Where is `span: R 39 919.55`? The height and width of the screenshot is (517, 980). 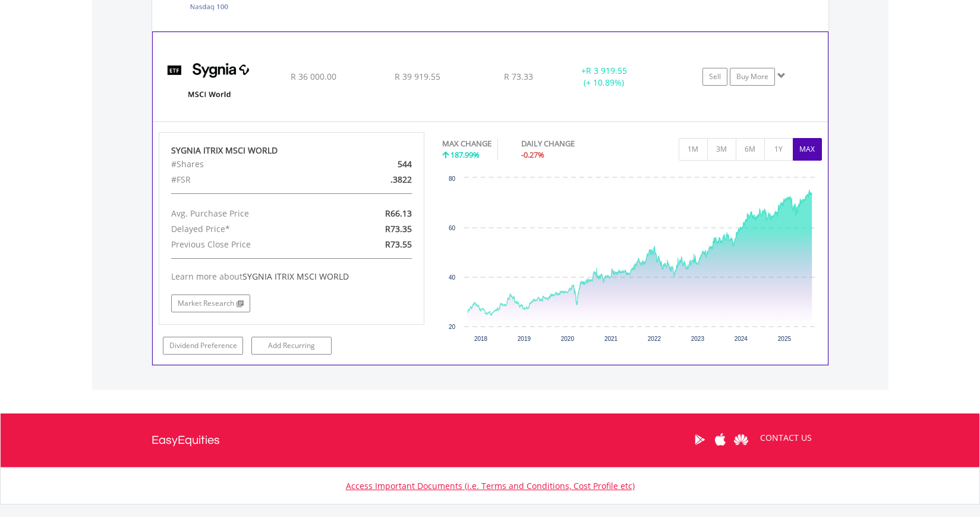
span: R 39 919.55 is located at coordinates (417, 76).